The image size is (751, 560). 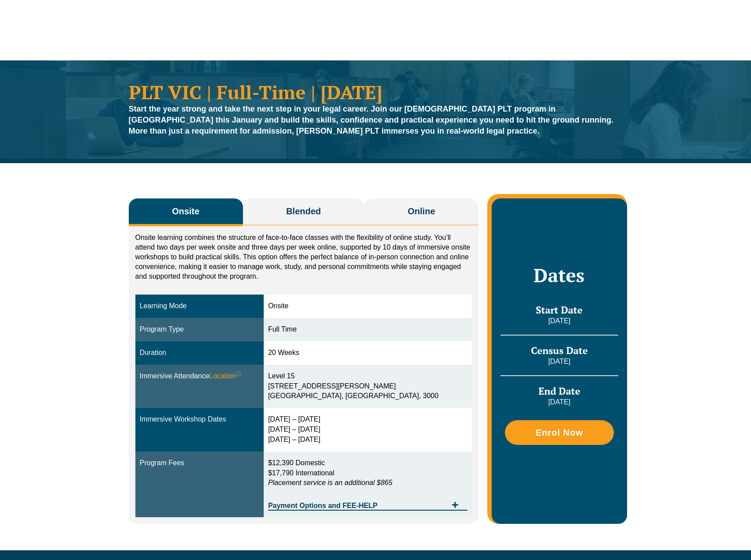 What do you see at coordinates (239, 374) in the screenshot?
I see `sup: ⓘ` at bounding box center [239, 374].